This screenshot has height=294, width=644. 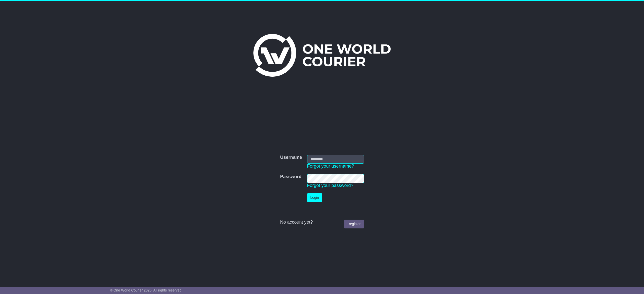 I want to click on a: Register, so click(x=354, y=224).